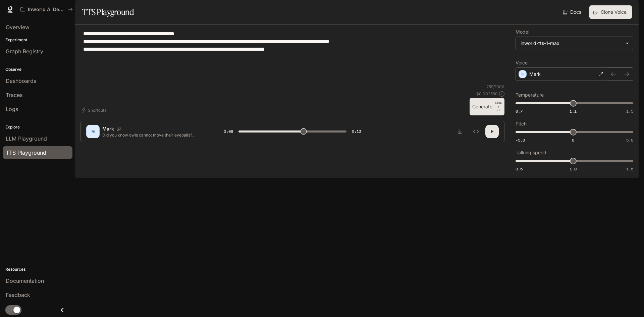 The image size is (644, 317). What do you see at coordinates (521, 124) in the screenshot?
I see `p: Pitch` at bounding box center [521, 124].